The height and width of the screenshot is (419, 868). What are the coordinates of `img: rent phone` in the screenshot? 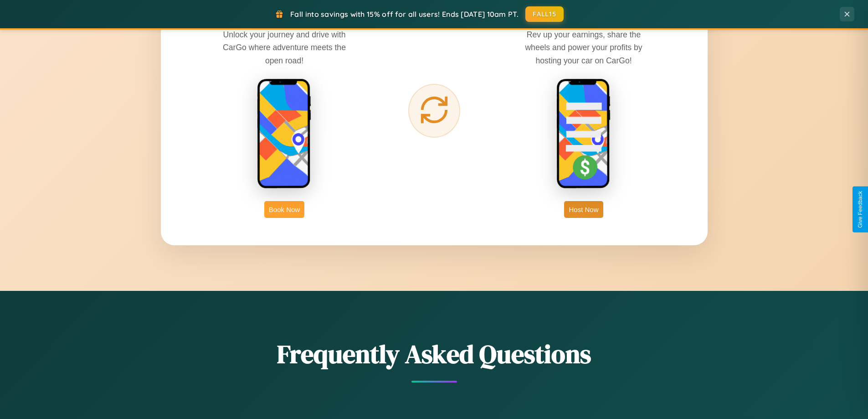 It's located at (285, 134).